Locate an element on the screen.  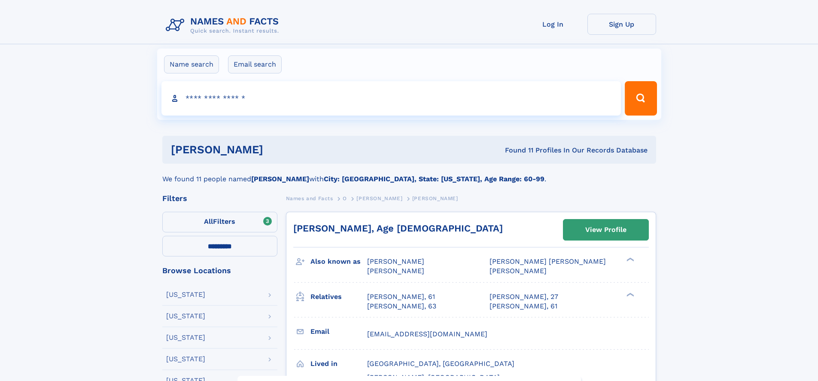
h3: Relatives is located at coordinates (339, 297).